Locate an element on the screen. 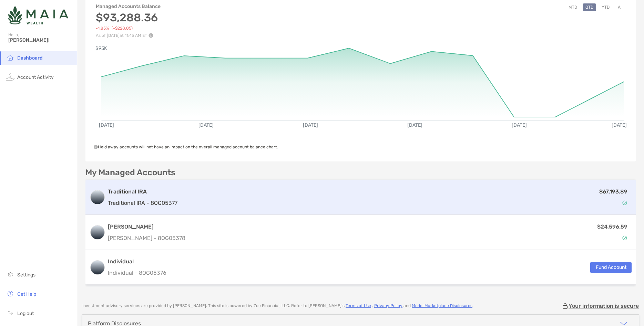 Image resolution: width=644 pixels, height=326 pixels. span: Dashboard is located at coordinates (30, 58).